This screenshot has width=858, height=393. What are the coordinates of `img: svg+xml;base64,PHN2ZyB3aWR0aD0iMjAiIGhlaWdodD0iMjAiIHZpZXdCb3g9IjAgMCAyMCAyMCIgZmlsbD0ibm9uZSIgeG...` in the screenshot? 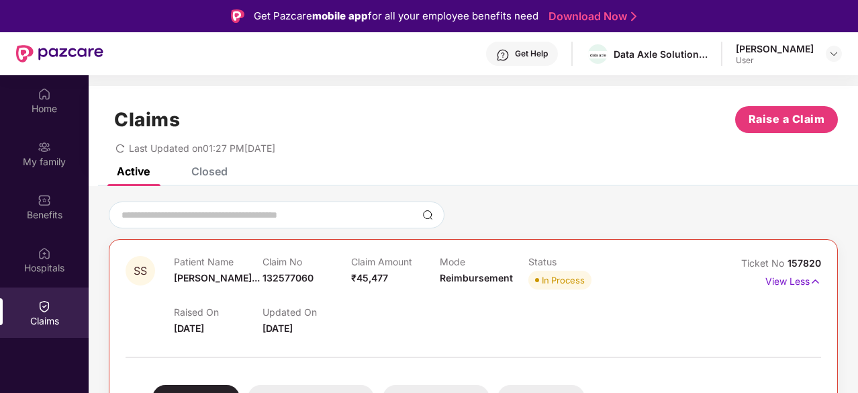 It's located at (44, 147).